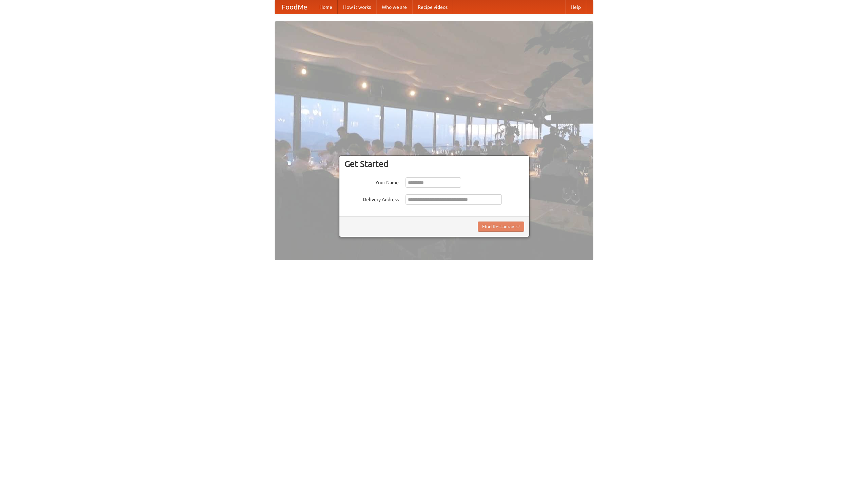 The height and width of the screenshot is (480, 868). I want to click on a: FoodMe, so click(294, 7).